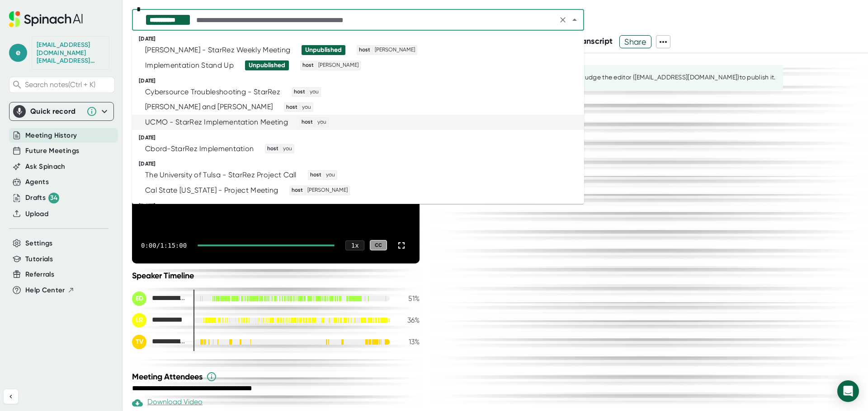  What do you see at coordinates (408, 342) in the screenshot?
I see `div: 13 %` at bounding box center [408, 342].